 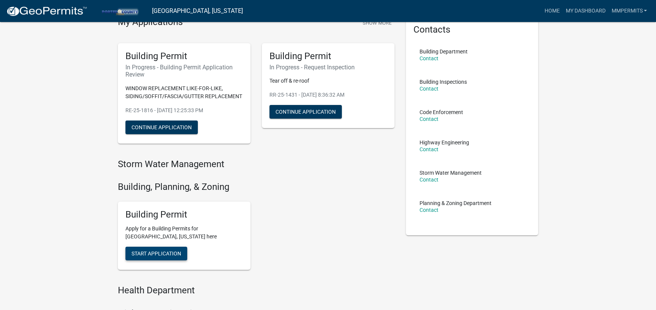 I want to click on h4: Building, Planning, & Zoning, so click(x=256, y=187).